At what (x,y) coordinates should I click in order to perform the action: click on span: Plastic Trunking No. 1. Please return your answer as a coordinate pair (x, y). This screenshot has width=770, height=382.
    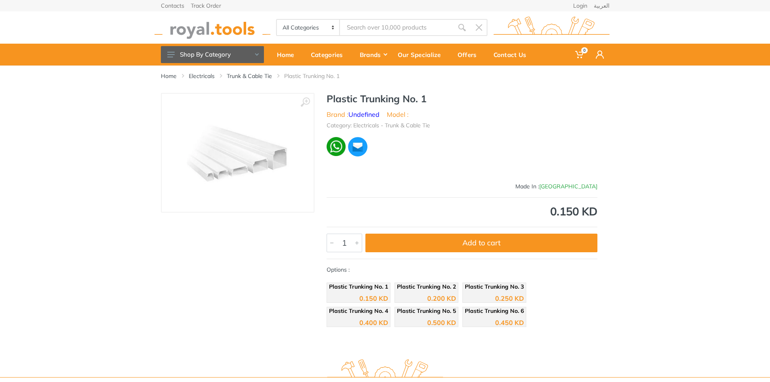
    Looking at the image, I should click on (358, 287).